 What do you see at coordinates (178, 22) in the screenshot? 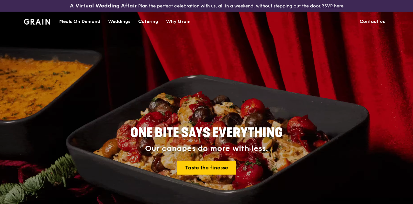
I see `div: Why Grain` at bounding box center [178, 22].